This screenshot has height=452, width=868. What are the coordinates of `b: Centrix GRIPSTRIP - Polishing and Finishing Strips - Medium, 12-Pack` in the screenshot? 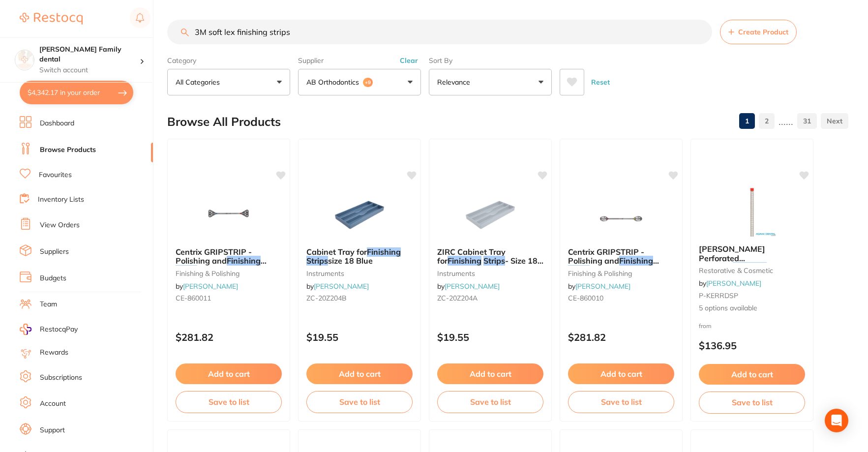 It's located at (621, 256).